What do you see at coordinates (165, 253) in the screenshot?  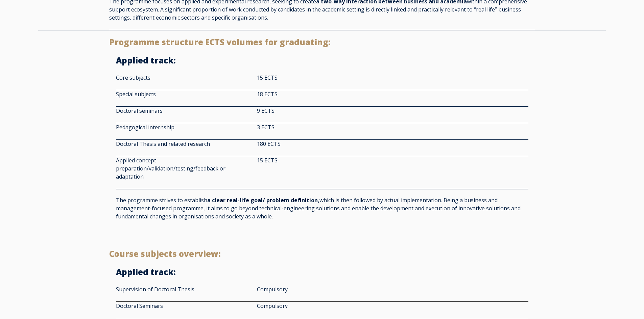 I see `span: Course subjects overview:` at bounding box center [165, 253].